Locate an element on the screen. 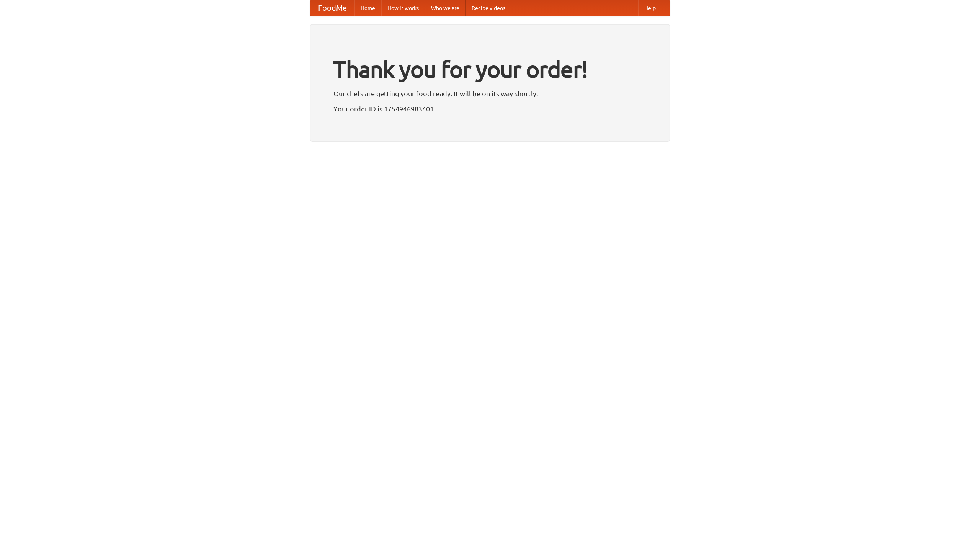  a: How it works is located at coordinates (403, 8).